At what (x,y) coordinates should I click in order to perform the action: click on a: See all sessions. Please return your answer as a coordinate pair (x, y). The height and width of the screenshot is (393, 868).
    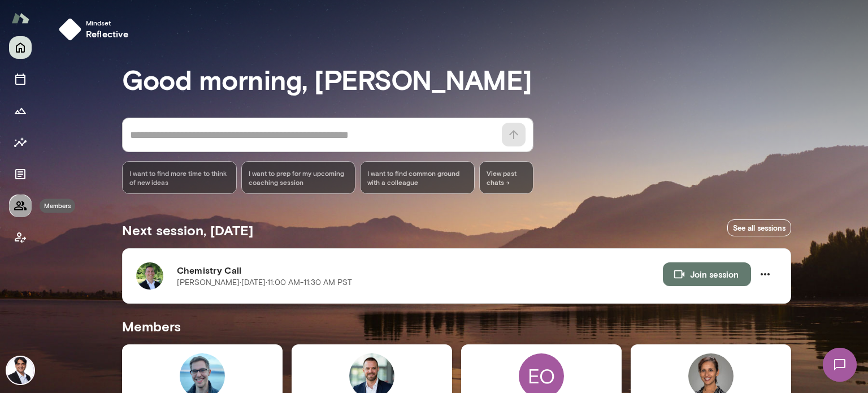
    Looking at the image, I should click on (759, 228).